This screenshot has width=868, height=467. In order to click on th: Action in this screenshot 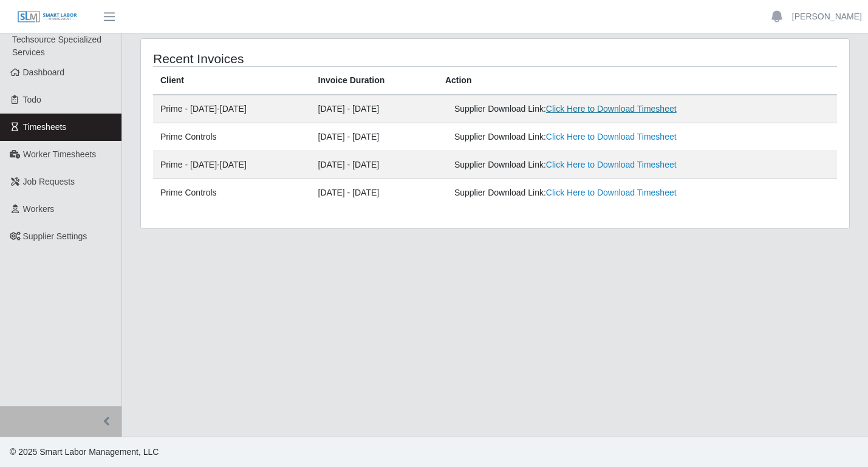, I will do `click(637, 81)`.